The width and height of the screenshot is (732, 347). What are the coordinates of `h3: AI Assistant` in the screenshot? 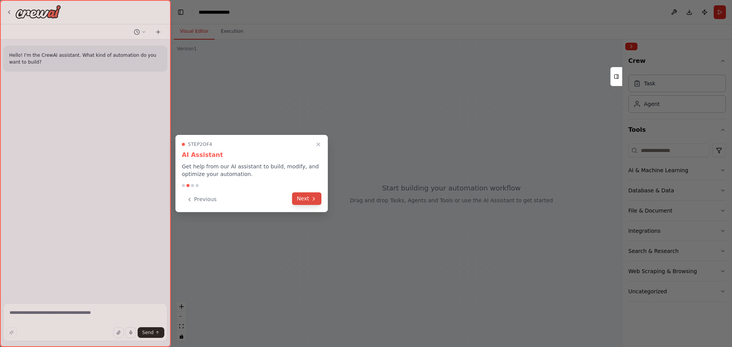 It's located at (252, 155).